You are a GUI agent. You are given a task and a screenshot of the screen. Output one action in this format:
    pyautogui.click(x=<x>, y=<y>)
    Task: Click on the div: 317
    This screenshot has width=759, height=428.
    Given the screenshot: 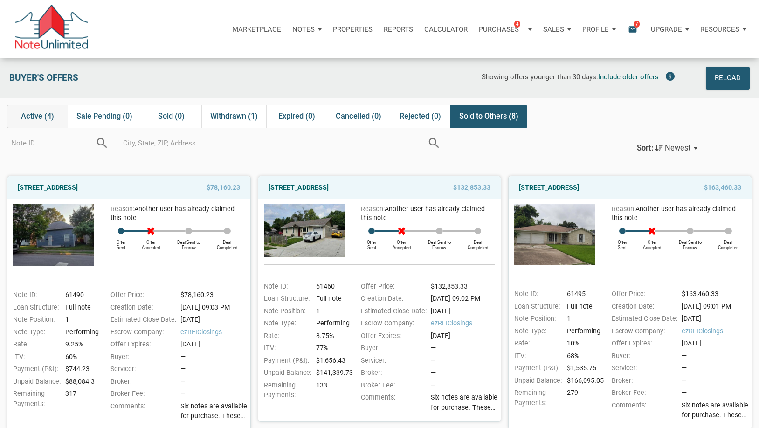 What is the action you would take?
    pyautogui.click(x=81, y=399)
    